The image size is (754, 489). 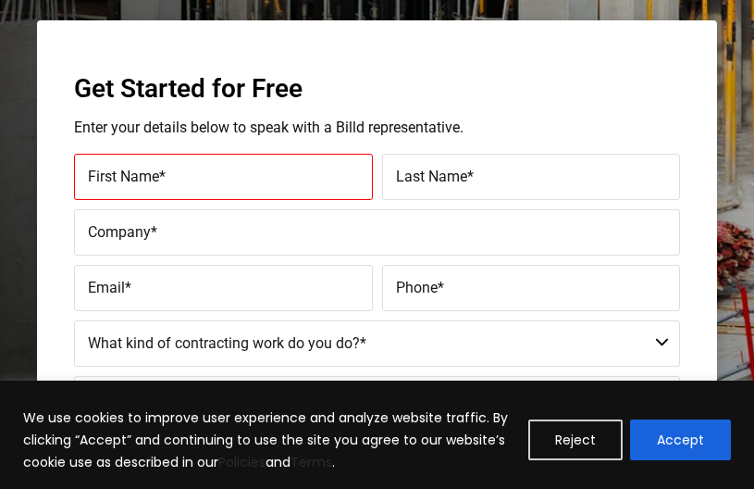 I want to click on span: First Name, so click(x=123, y=177).